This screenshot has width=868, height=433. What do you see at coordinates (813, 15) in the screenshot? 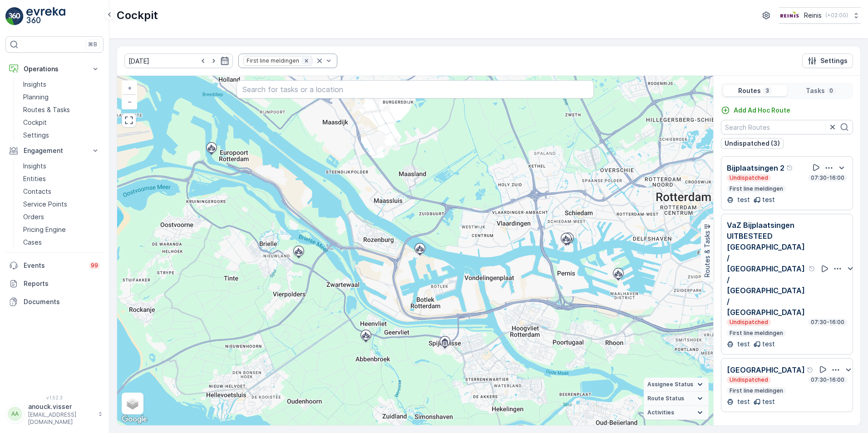
I see `p: Reinis` at bounding box center [813, 15].